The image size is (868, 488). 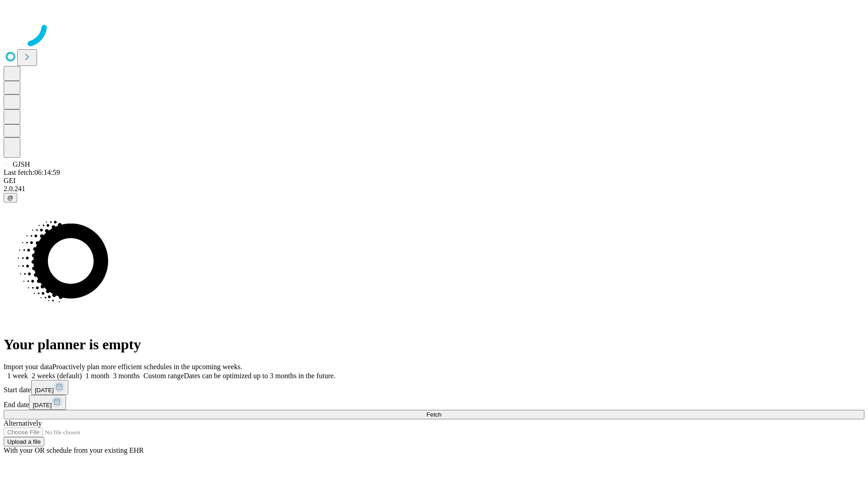 What do you see at coordinates (56, 376) in the screenshot?
I see `span: 2 weeks (default)` at bounding box center [56, 376].